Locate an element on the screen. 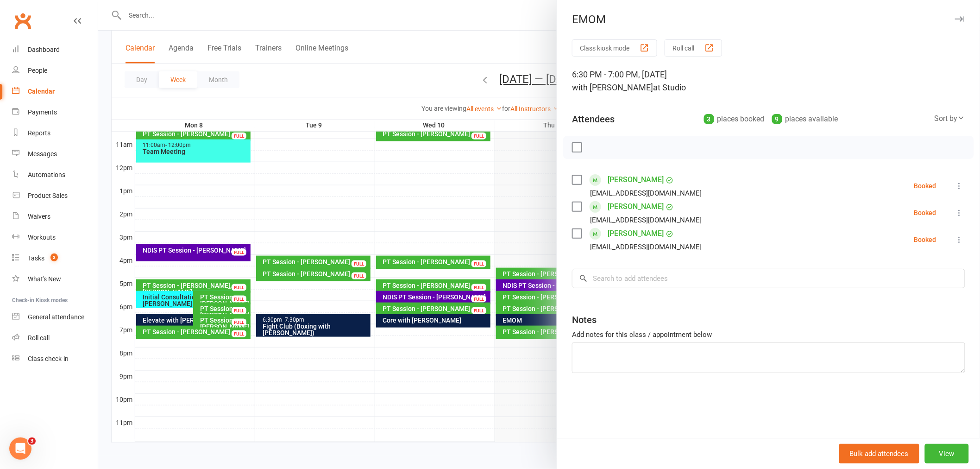  a: Clubworx is located at coordinates (22, 21).